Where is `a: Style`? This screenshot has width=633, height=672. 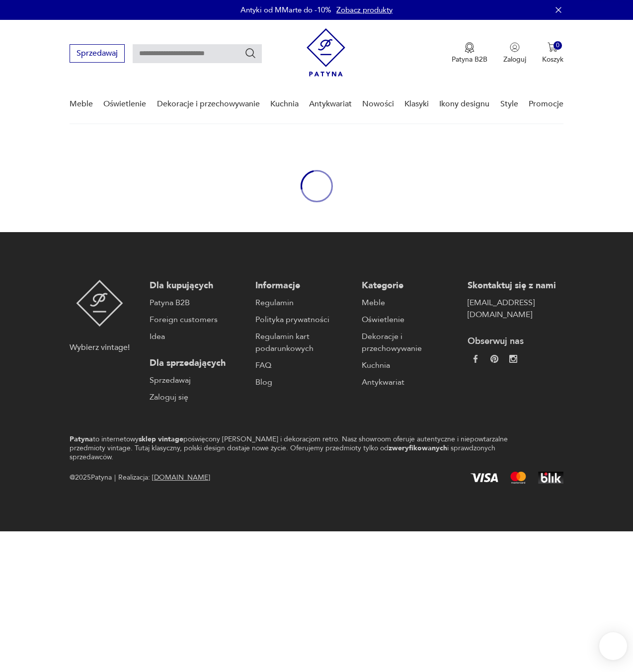
a: Style is located at coordinates (510, 104).